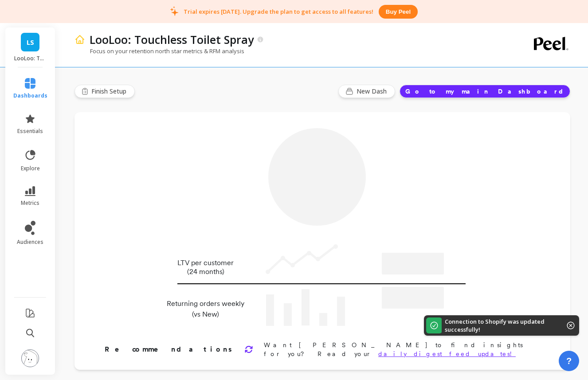  Describe the element at coordinates (30, 131) in the screenshot. I see `span: essentials` at that location.